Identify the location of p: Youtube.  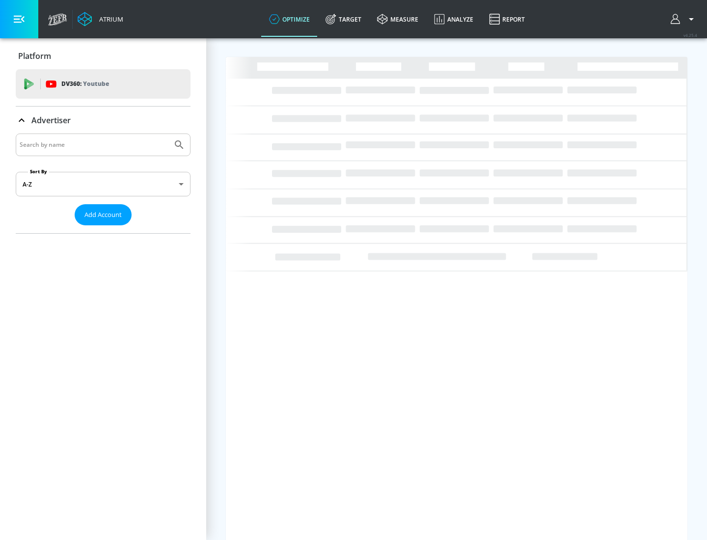
(96, 83).